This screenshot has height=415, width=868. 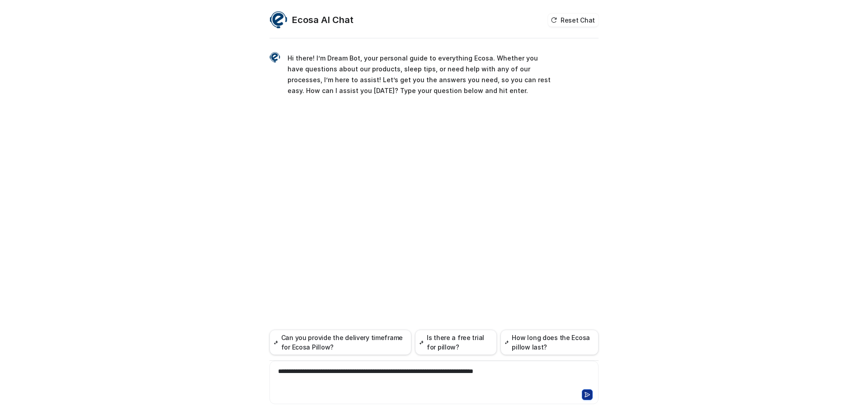 What do you see at coordinates (340, 342) in the screenshot?
I see `button: Can you provide the delivery timeframe for Ecosa Pillow?` at bounding box center [340, 342].